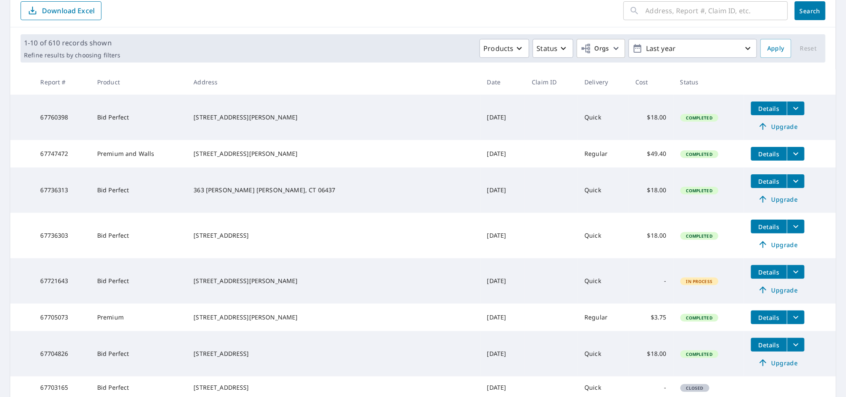  I want to click on td: 67704826, so click(62, 354).